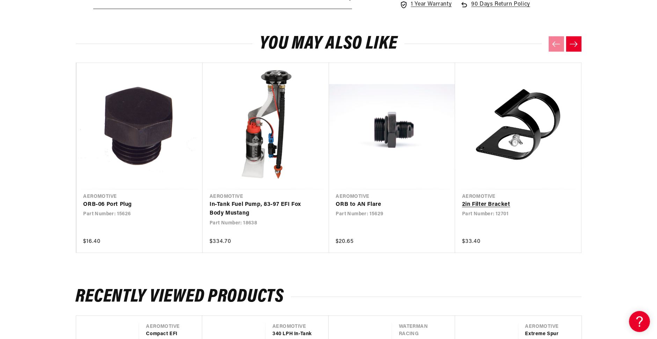 This screenshot has width=657, height=339. What do you see at coordinates (329, 44) in the screenshot?
I see `h2: You may also like` at bounding box center [329, 44].